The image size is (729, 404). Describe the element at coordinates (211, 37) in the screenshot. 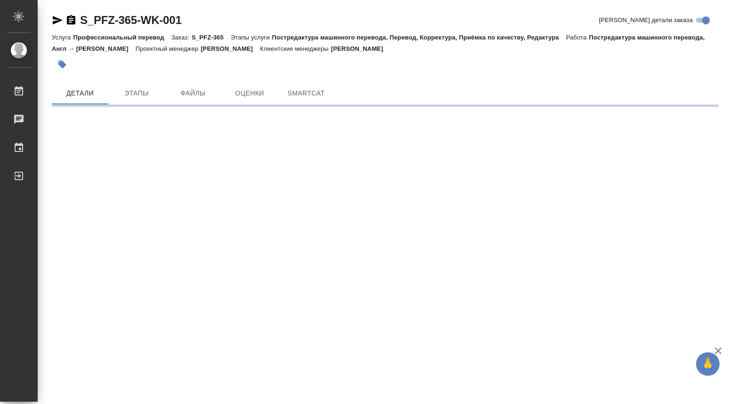

I see `p: S_PFZ-365` at that location.